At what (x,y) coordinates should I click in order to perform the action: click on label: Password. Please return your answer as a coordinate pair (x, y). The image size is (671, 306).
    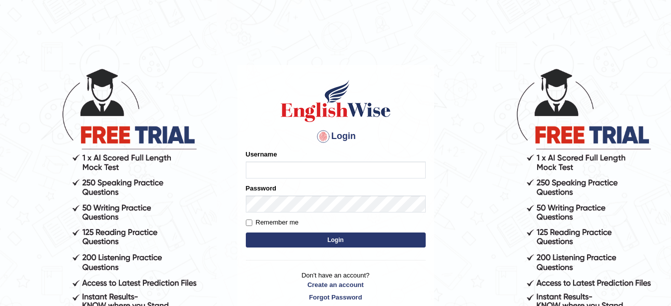
    Looking at the image, I should click on (261, 188).